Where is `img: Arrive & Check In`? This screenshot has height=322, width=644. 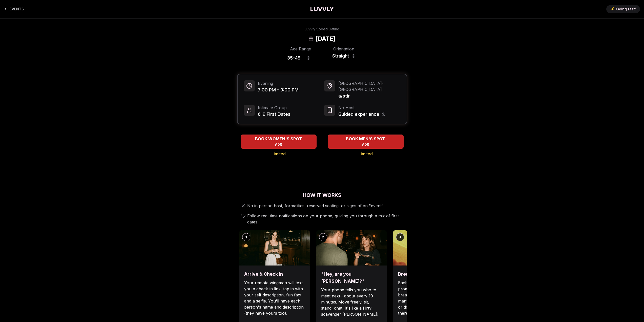 img: Arrive & Check In is located at coordinates (274, 248).